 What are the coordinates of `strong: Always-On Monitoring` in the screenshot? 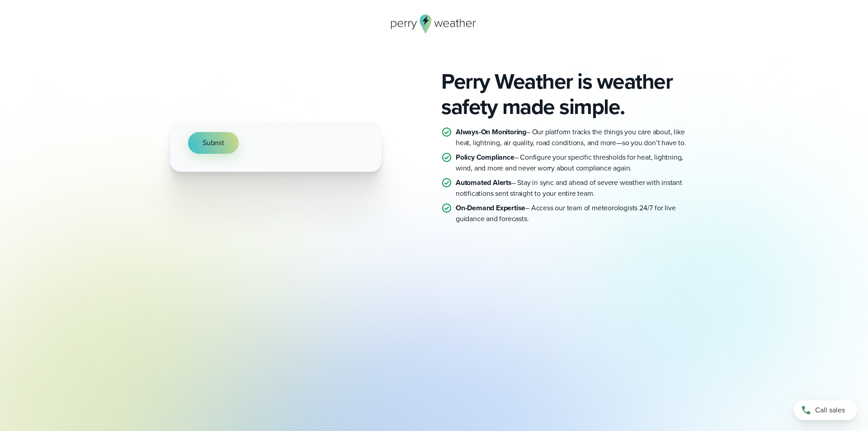 It's located at (491, 132).